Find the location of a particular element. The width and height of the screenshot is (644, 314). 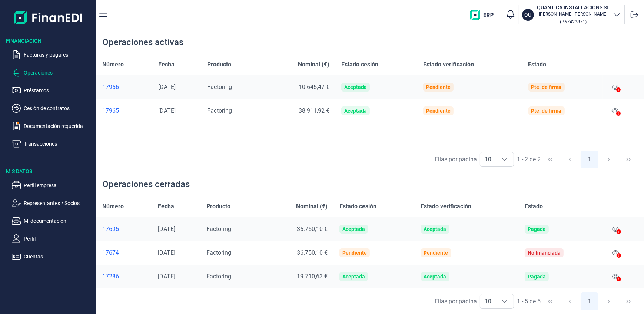

p: Operaciones is located at coordinates (59, 73).